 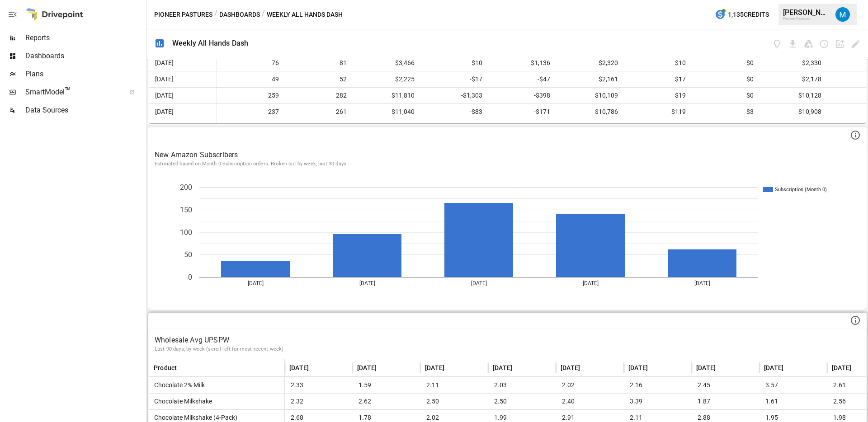 What do you see at coordinates (403, 95) in the screenshot?
I see `span: $11,810` at bounding box center [403, 95].